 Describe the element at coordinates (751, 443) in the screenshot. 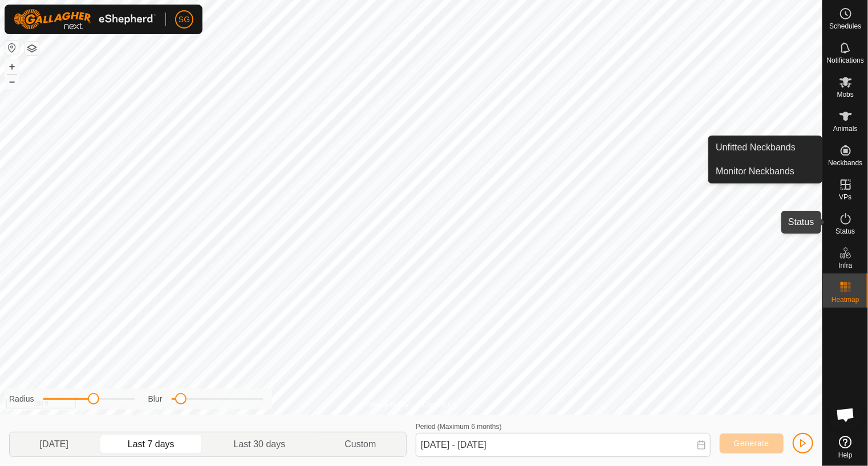

I see `button: Generate` at that location.